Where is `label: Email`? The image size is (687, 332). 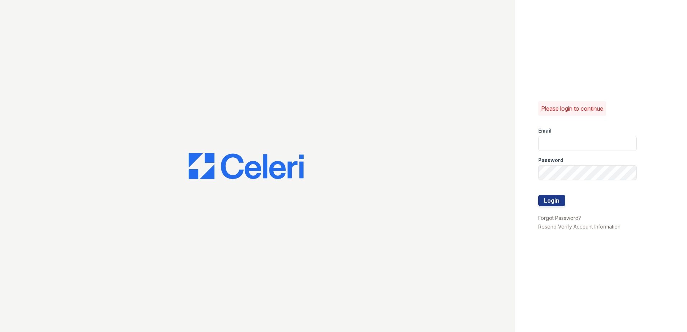
label: Email is located at coordinates (544, 131).